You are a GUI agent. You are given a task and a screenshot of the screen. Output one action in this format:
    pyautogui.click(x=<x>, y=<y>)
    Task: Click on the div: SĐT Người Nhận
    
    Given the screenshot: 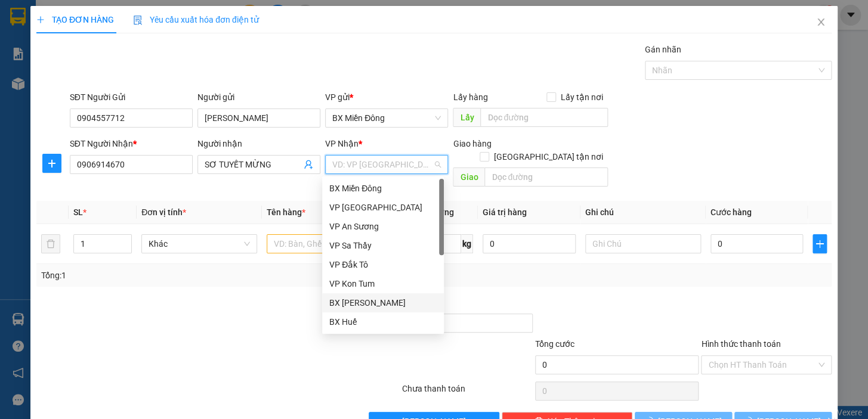 What is the action you would take?
    pyautogui.click(x=131, y=144)
    